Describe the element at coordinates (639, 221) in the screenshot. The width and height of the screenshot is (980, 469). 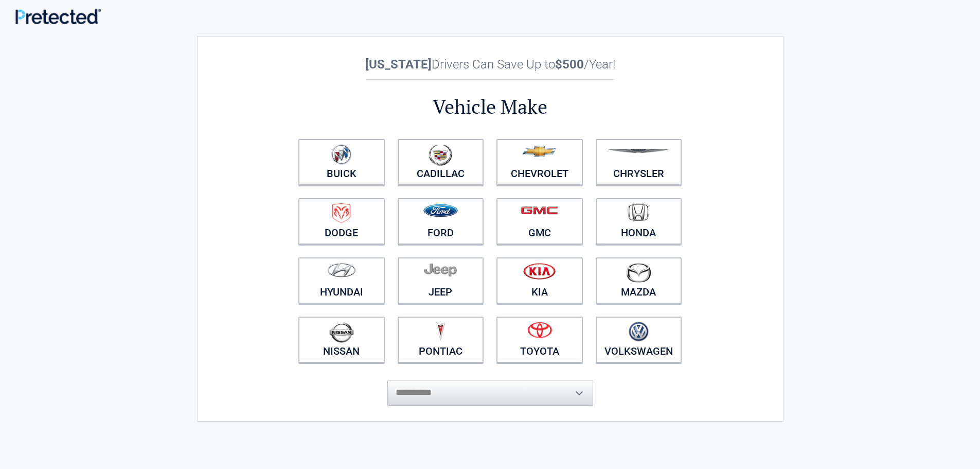
I see `a: Honda` at that location.